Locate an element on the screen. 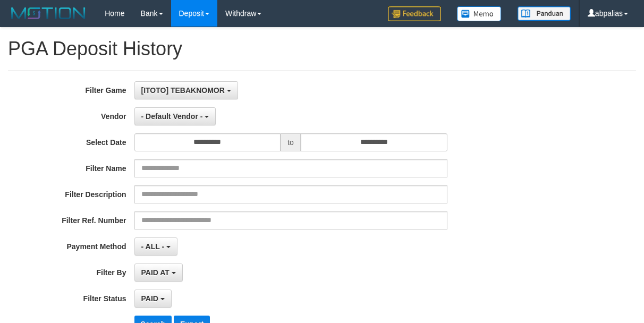 This screenshot has height=323, width=644. span: PAID is located at coordinates (149, 298).